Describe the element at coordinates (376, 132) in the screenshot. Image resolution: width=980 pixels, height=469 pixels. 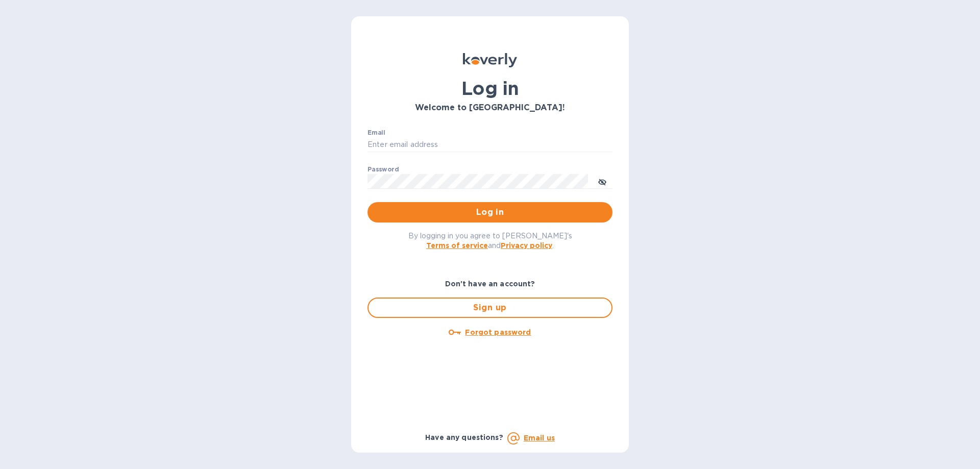
I see `label: Email` at that location.